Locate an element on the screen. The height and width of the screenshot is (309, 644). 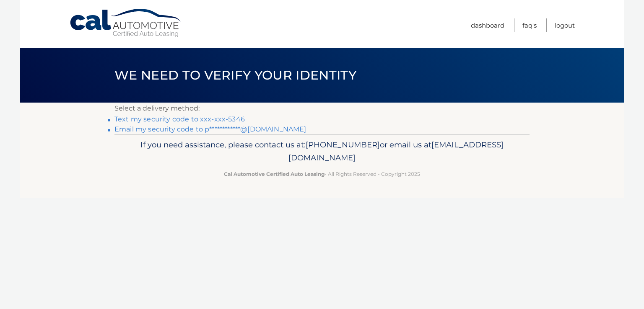
span: We need to verify your identity is located at coordinates (236, 75).